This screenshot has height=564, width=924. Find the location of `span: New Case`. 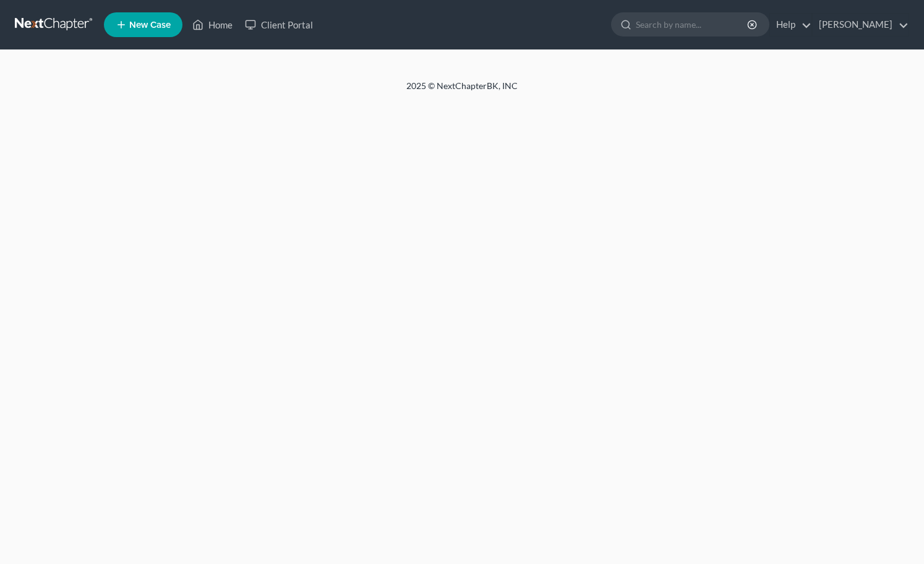

span: New Case is located at coordinates (149, 25).